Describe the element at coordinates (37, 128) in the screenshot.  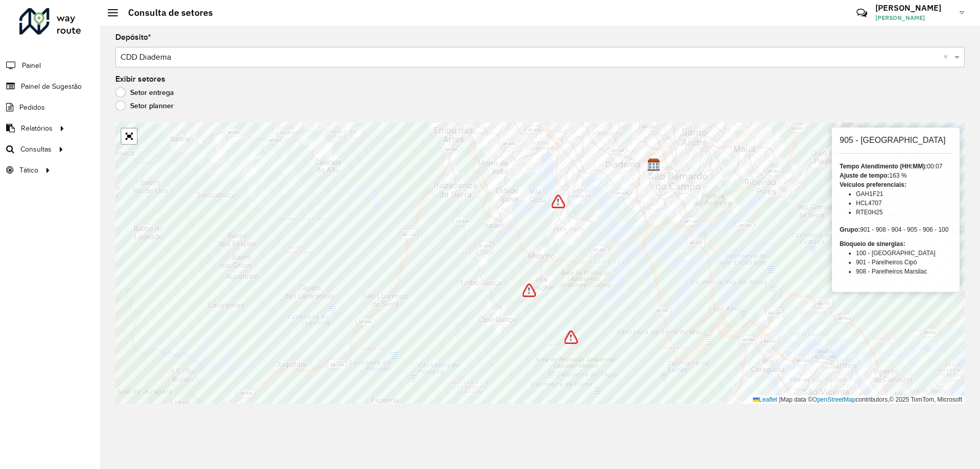
I see `span: Relatórios` at that location.